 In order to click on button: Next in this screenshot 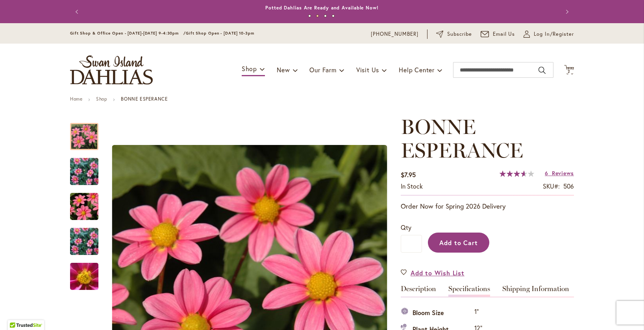, I will do `click(566, 12)`.